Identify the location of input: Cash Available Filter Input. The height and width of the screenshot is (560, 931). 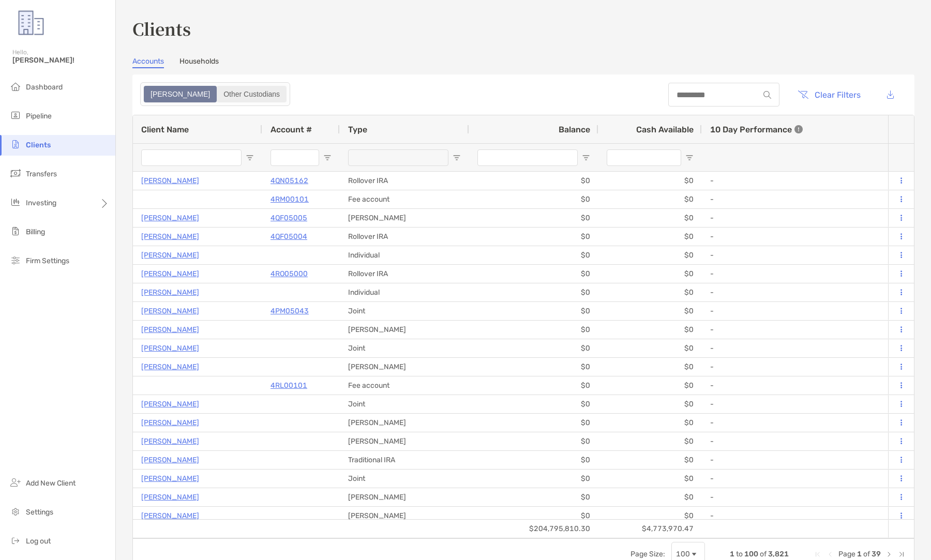
(644, 158).